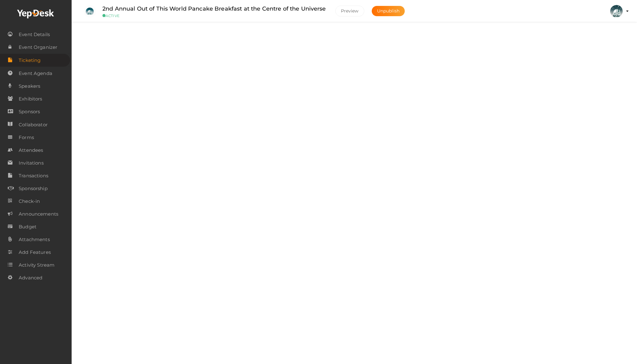 This screenshot has height=364, width=637. What do you see at coordinates (34, 252) in the screenshot?
I see `span: Add Features` at bounding box center [34, 252].